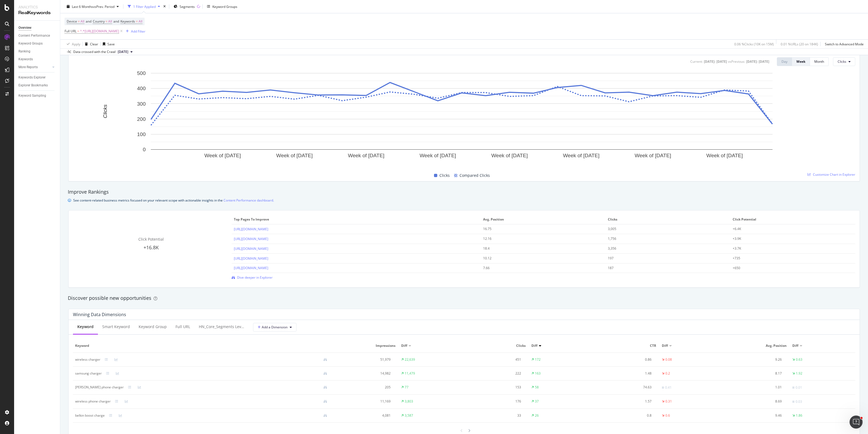  What do you see at coordinates (493, 415) in the screenshot?
I see `div: 33` at bounding box center [493, 415].